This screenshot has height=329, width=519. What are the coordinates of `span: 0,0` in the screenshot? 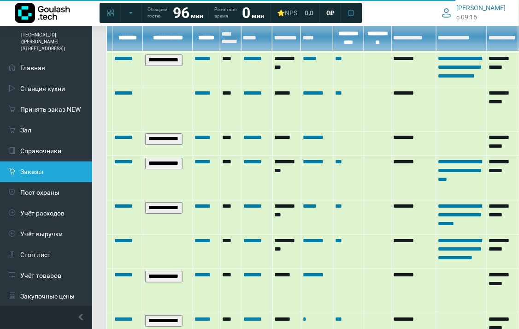 It's located at (309, 13).